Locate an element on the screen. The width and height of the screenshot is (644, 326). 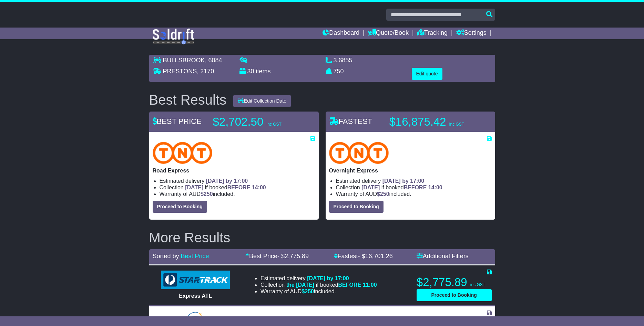
a: Best Price is located at coordinates (195, 256).